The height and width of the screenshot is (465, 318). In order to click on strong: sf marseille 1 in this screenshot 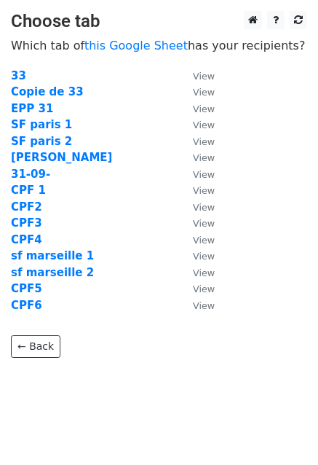, I will do `click(52, 256)`.